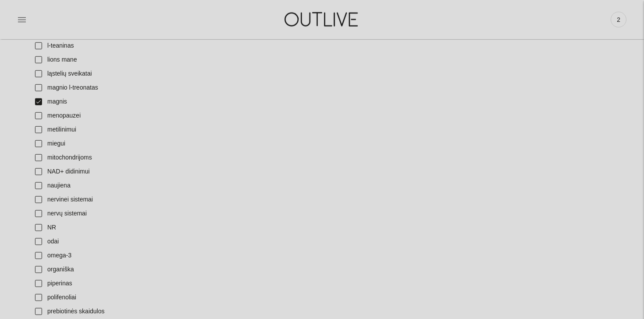 Image resolution: width=644 pixels, height=319 pixels. I want to click on a: miegui, so click(85, 144).